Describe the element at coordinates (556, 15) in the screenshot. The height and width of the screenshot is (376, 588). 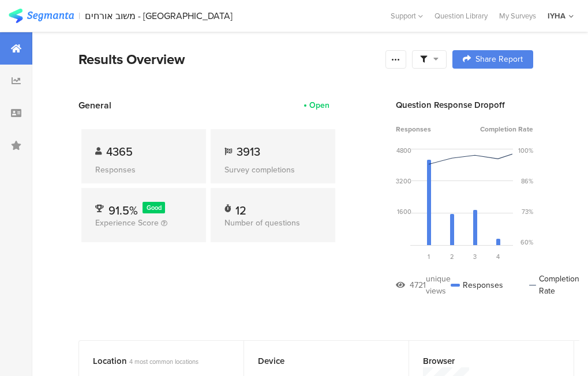
I see `div: IYHA` at that location.